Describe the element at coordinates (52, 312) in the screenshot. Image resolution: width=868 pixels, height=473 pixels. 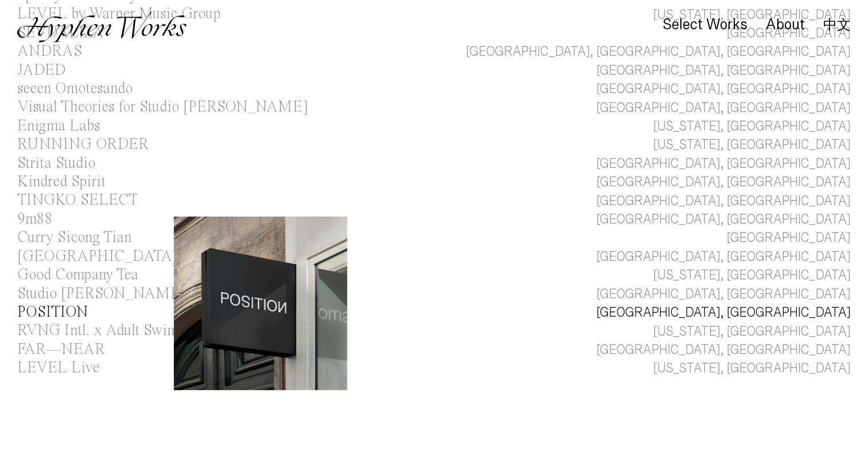
I see `div: POSITION` at that location.